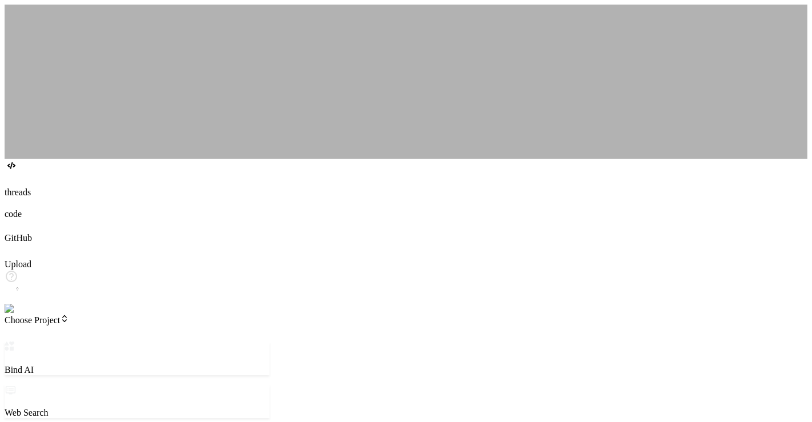 Image resolution: width=812 pixels, height=422 pixels. I want to click on p: Web Search, so click(137, 413).